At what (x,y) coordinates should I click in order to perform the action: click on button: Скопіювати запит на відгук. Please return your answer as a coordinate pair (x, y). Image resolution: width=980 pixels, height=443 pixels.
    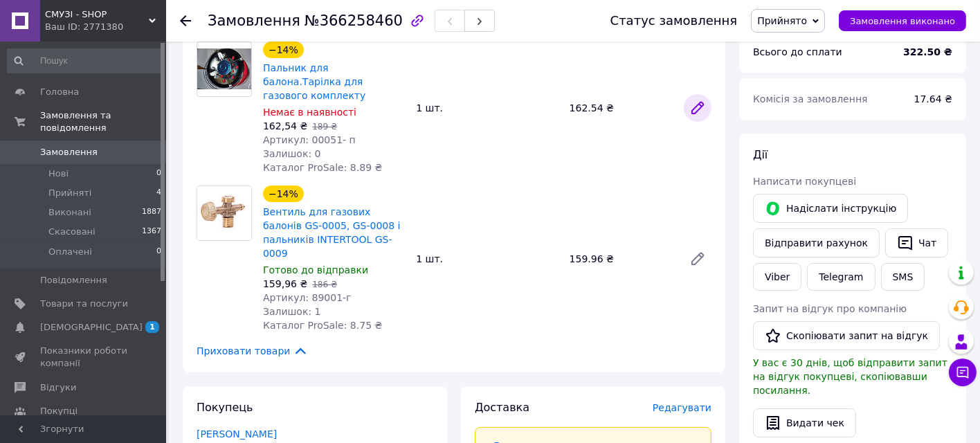
    Looking at the image, I should click on (847, 335).